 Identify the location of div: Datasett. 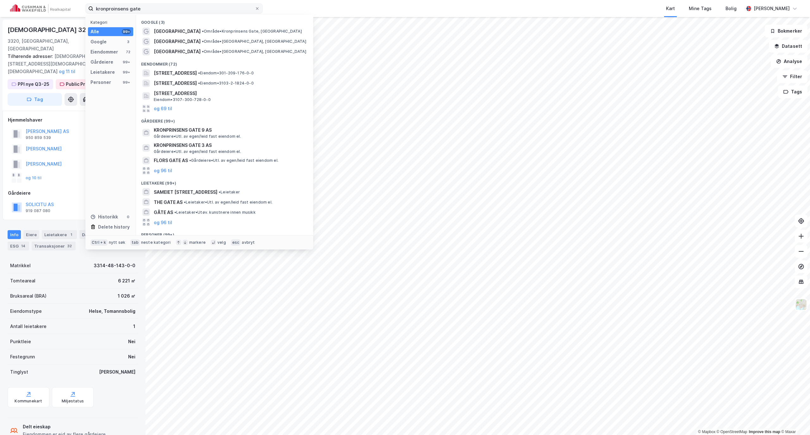
(91, 234).